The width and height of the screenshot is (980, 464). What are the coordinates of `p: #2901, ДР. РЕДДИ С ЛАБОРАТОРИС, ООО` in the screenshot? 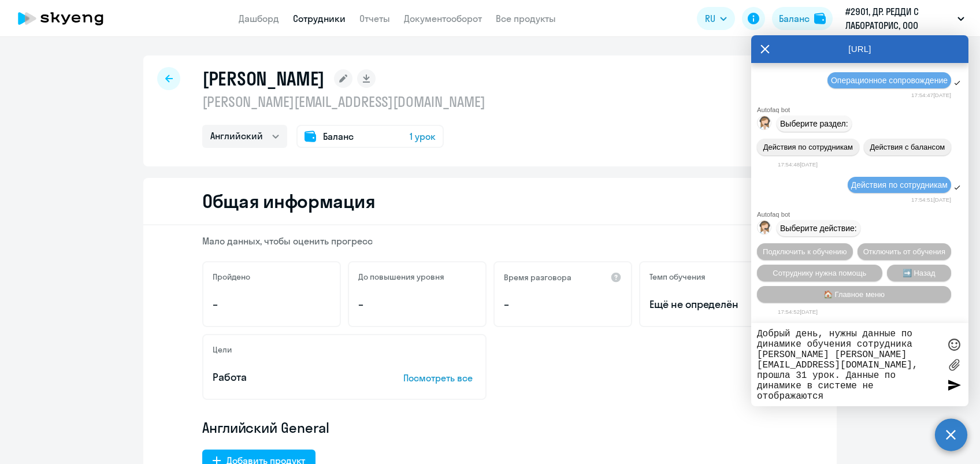 It's located at (899, 19).